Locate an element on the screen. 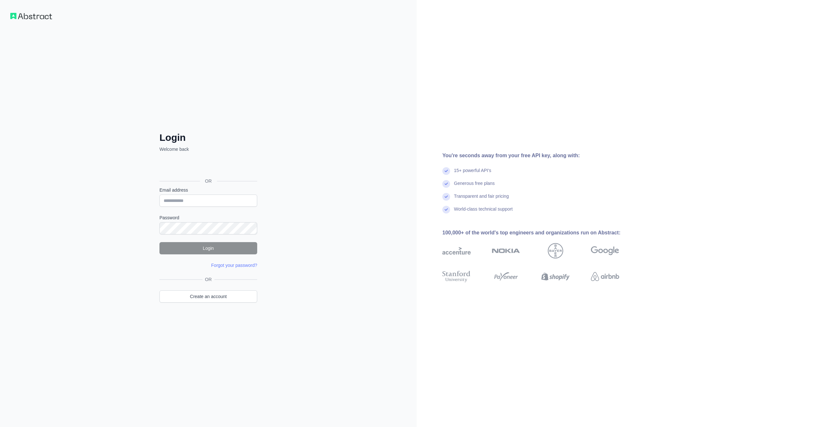  div: Transparent and fair pricing is located at coordinates (481, 199).